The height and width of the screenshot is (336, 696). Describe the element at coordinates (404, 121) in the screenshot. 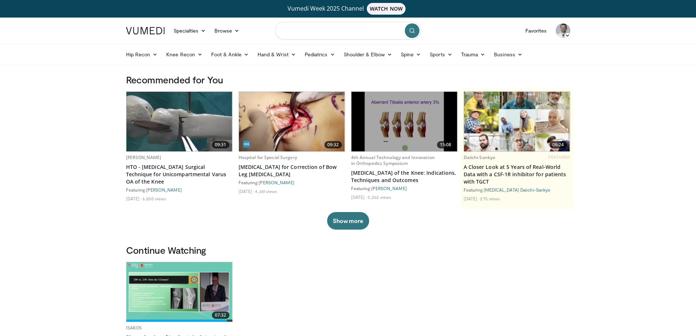

I see `img: 162be60a-9176-4ddd-bead-4ab8632d2286.620x360_q85_upscale.jpg` at that location.